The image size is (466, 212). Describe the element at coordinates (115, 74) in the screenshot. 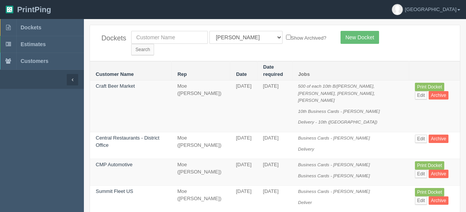

I see `a: Customer Name` at that location.